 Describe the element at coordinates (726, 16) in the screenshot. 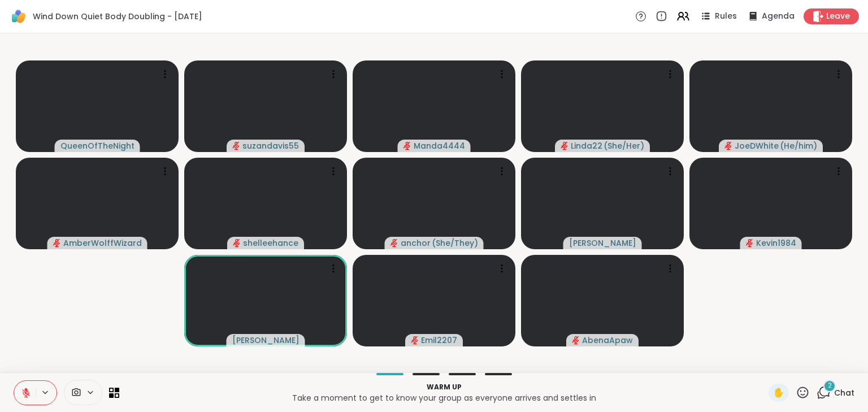

I see `span: Rules` at that location.